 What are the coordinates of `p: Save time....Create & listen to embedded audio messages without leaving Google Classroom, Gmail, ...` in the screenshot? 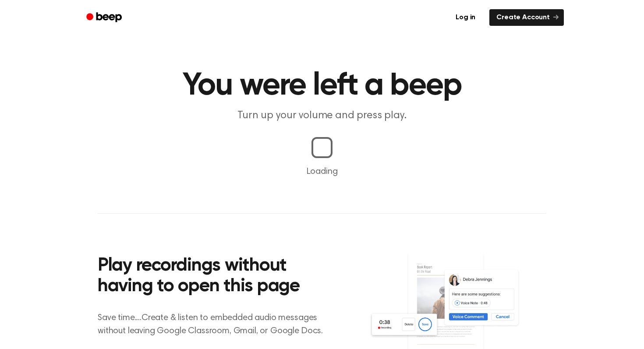 It's located at (216, 324).